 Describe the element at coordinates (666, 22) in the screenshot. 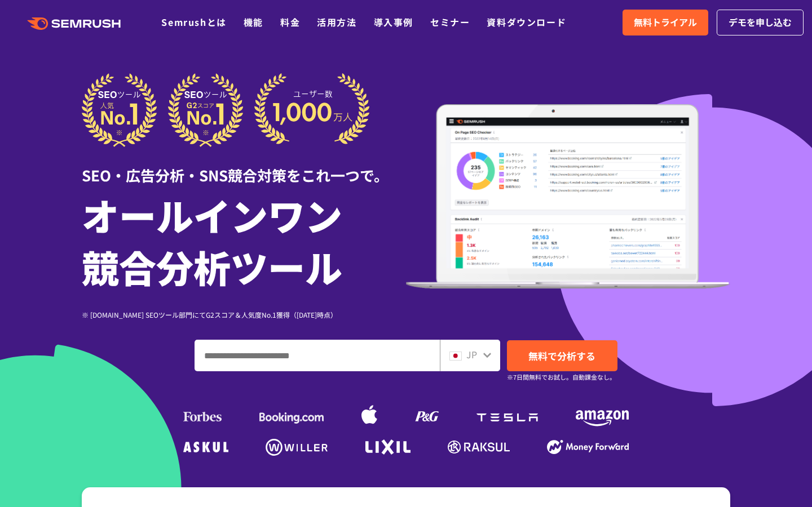

I see `a: 無料トライアル` at that location.